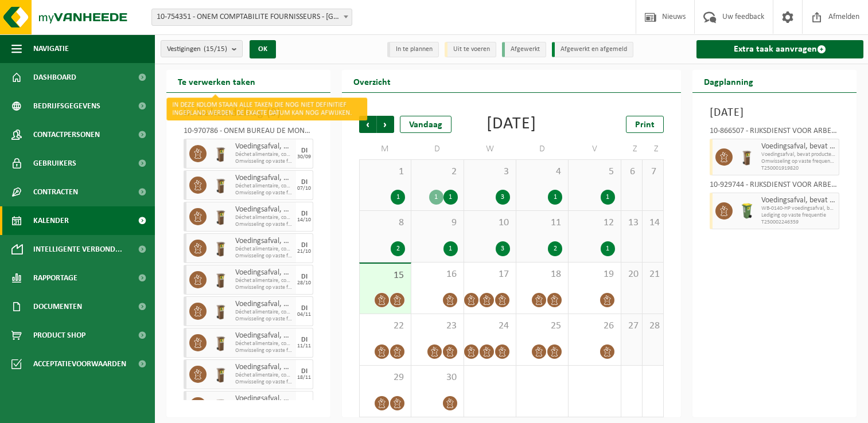 Image resolution: width=868 pixels, height=423 pixels. I want to click on span: 10-754351 - ONEM COMPTABILITE FOURNISSEURS - BRUXELLES, so click(252, 17).